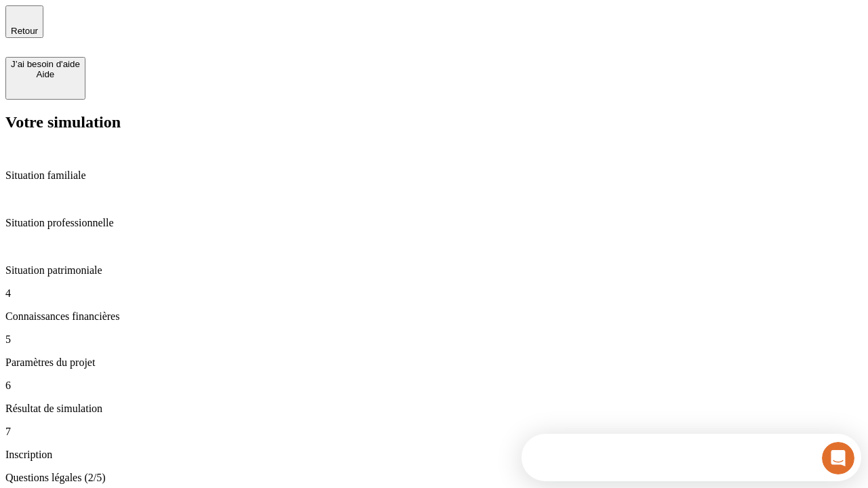 The image size is (868, 488). Describe the element at coordinates (45, 78) in the screenshot. I see `button: J’ai besoin d'aideAide` at that location.